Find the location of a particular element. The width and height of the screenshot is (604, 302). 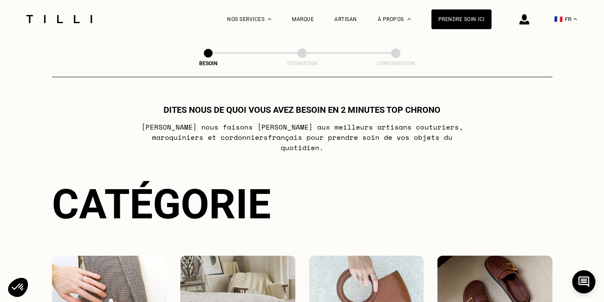

a: Marque is located at coordinates (303, 19).